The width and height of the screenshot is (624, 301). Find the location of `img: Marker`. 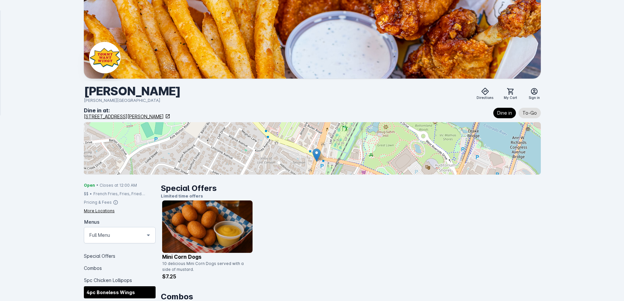

img: Marker is located at coordinates (316, 155).